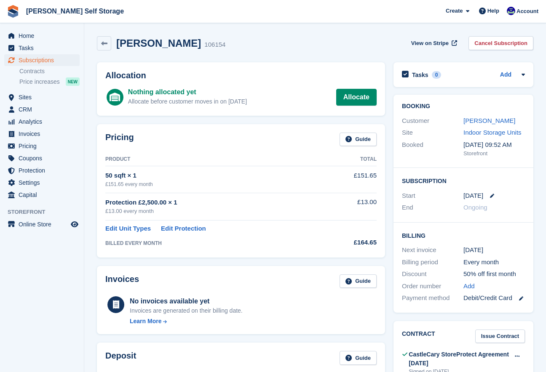  What do you see at coordinates (44, 158) in the screenshot?
I see `span: Coupons` at bounding box center [44, 158].